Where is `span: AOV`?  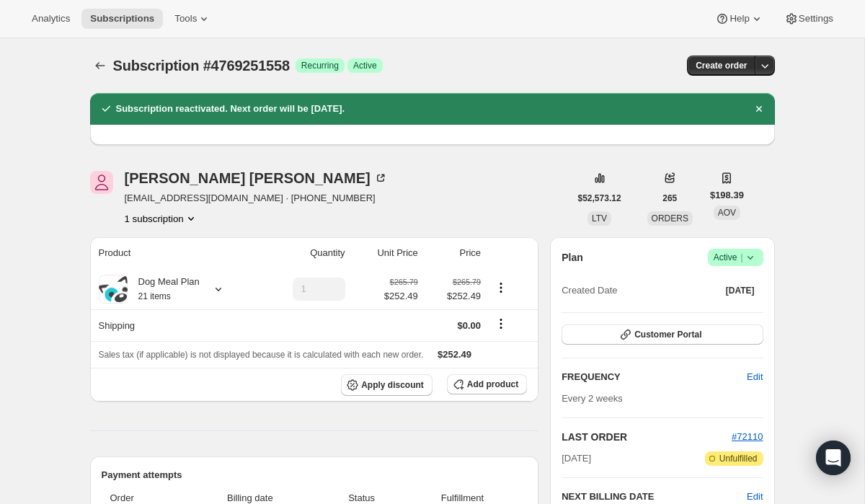
span: AOV is located at coordinates (727, 213).